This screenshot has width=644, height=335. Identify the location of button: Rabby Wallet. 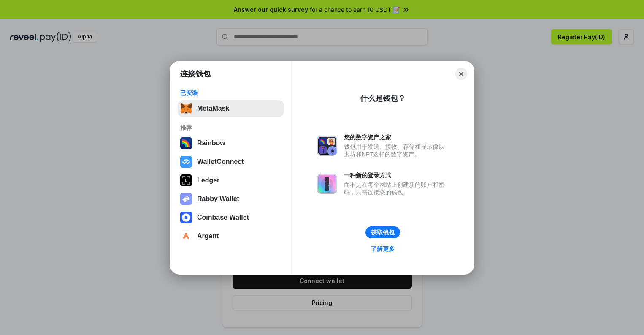
(230, 199).